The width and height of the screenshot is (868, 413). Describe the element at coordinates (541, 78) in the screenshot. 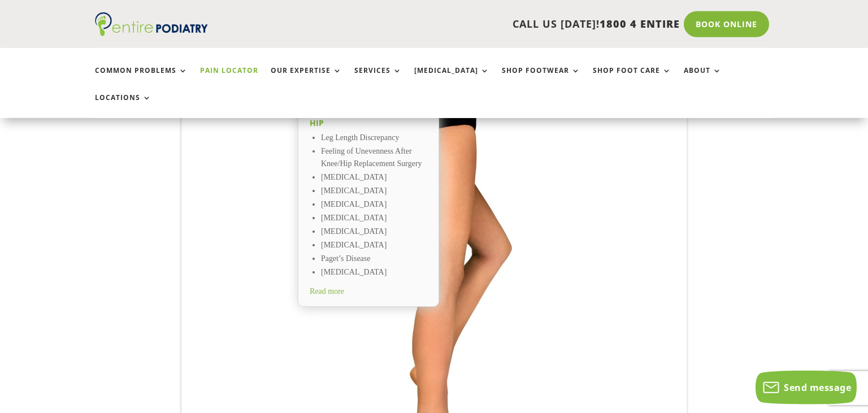

I see `a: Shop Footwear` at that location.